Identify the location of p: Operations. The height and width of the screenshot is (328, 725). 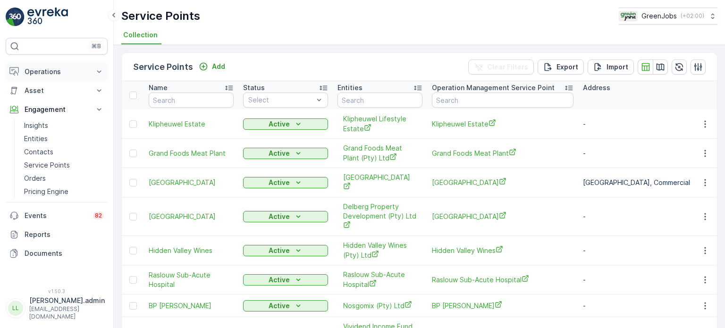
(57, 72).